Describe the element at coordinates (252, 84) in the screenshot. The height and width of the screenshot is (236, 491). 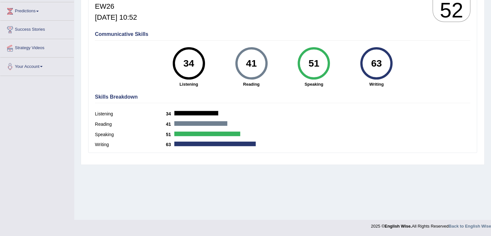
I see `strong: Reading` at that location.